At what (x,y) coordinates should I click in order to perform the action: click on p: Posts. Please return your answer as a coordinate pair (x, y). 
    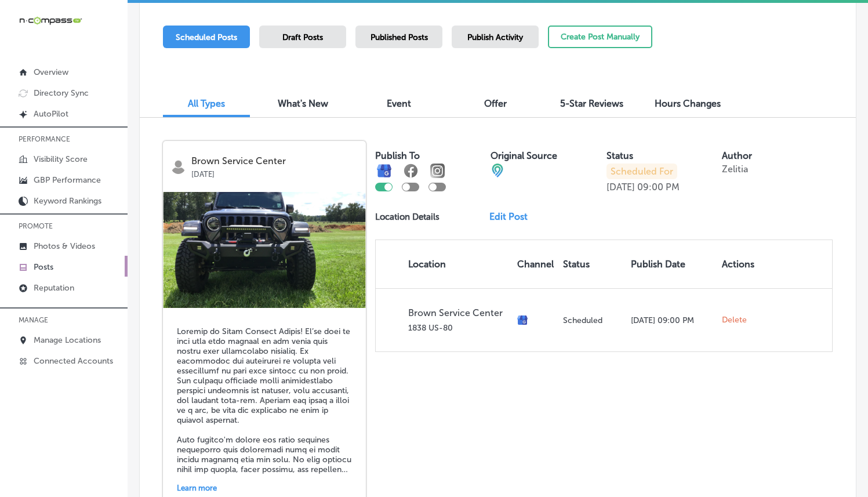
    Looking at the image, I should click on (44, 267).